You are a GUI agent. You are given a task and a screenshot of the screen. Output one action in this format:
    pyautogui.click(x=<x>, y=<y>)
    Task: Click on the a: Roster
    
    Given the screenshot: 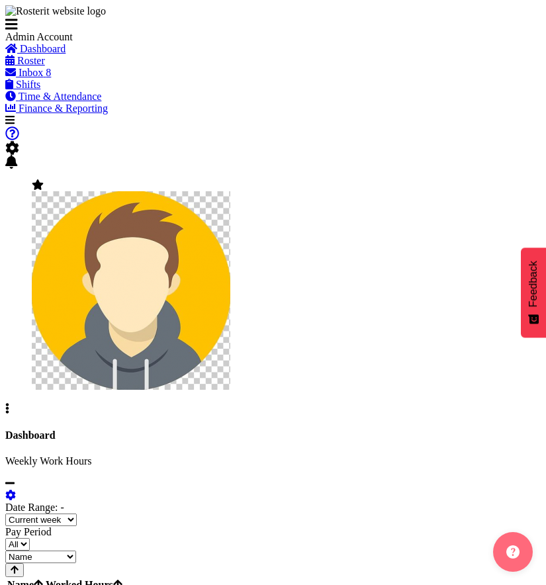 What is the action you would take?
    pyautogui.click(x=25, y=60)
    